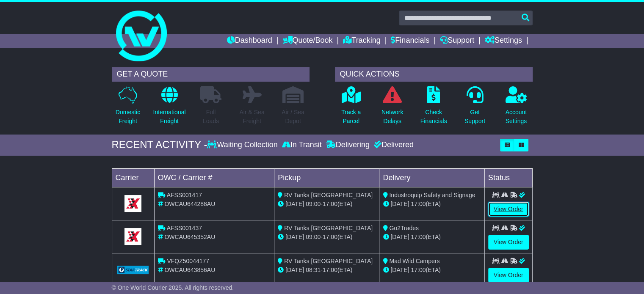  What do you see at coordinates (434, 108) in the screenshot?
I see `a: CheckFinancials` at bounding box center [434, 108].